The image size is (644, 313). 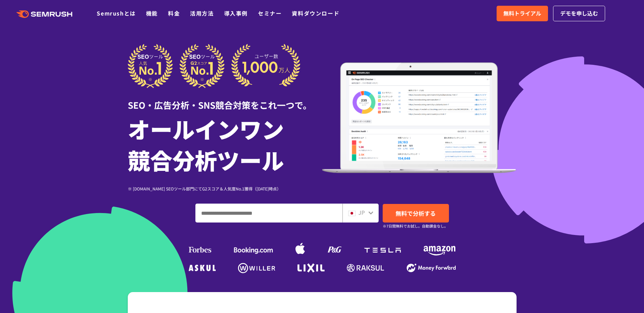 I want to click on h1: オールインワン 競合分析ツール, so click(x=225, y=145).